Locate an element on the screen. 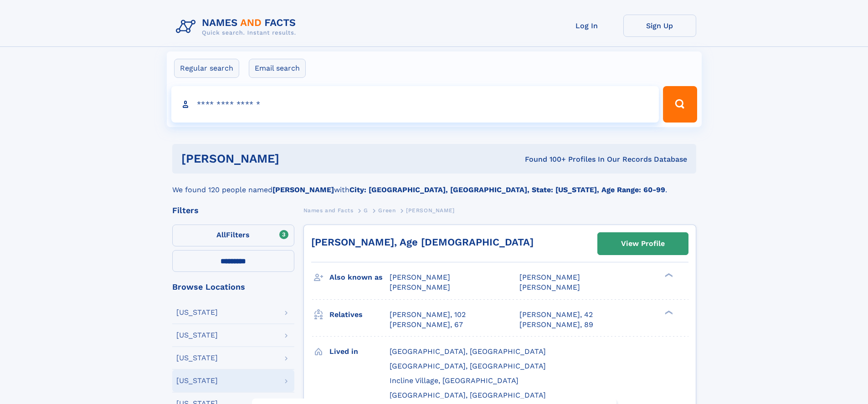 The image size is (868, 404). span: All is located at coordinates (221, 235).